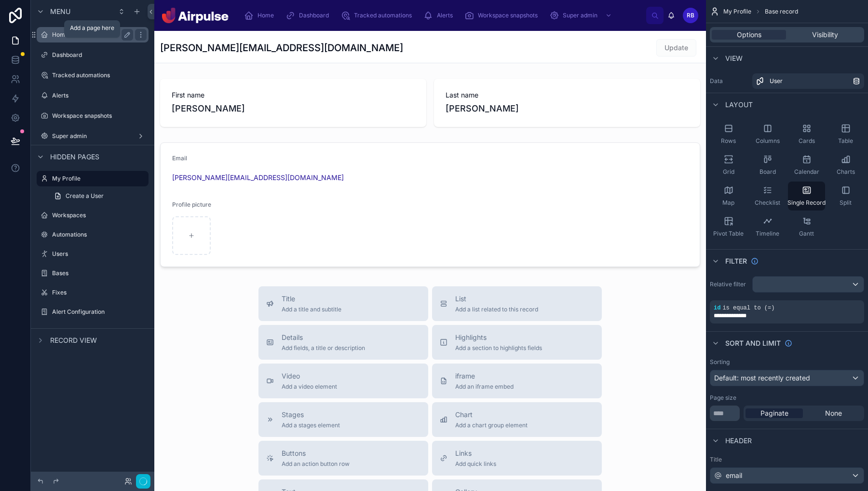  I want to click on img: App logo, so click(195, 15).